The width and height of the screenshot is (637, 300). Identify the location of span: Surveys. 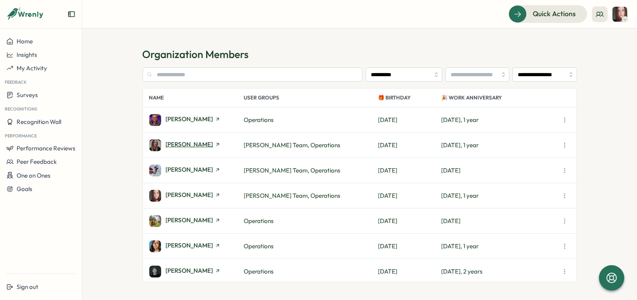
(27, 95).